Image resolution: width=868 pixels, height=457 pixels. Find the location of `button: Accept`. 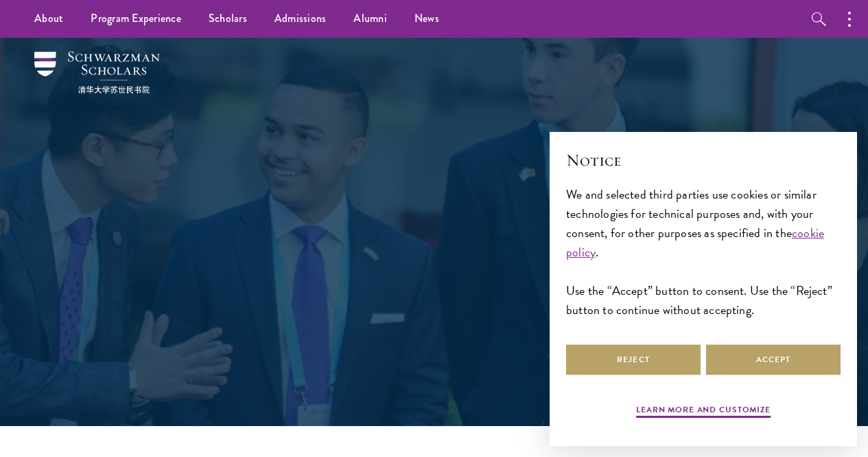

button: Accept is located at coordinates (773, 359).